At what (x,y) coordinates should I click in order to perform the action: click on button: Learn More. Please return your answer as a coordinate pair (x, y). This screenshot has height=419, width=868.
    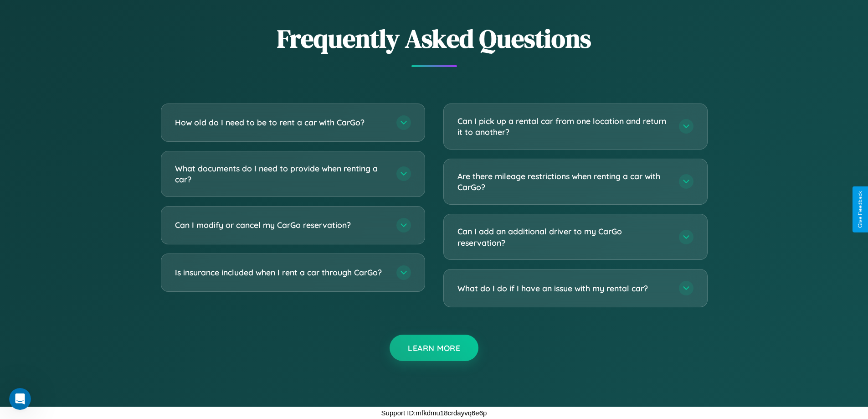
    Looking at the image, I should click on (434, 348).